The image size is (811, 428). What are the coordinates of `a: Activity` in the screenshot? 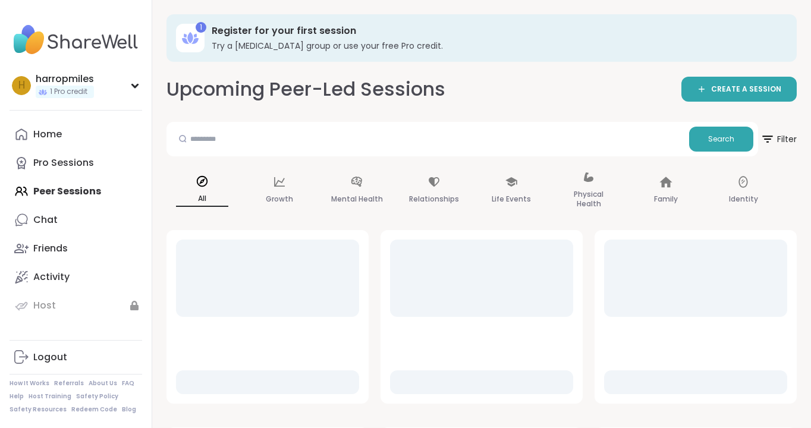 It's located at (75, 277).